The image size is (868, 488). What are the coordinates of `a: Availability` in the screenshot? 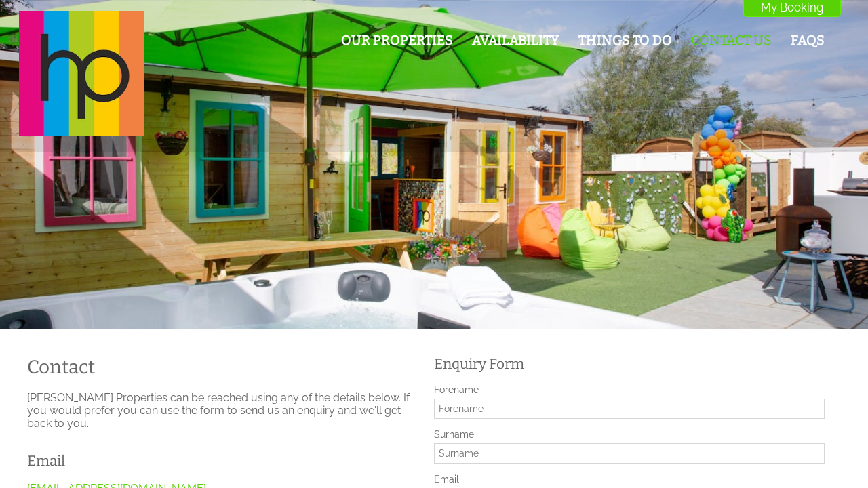 It's located at (515, 40).